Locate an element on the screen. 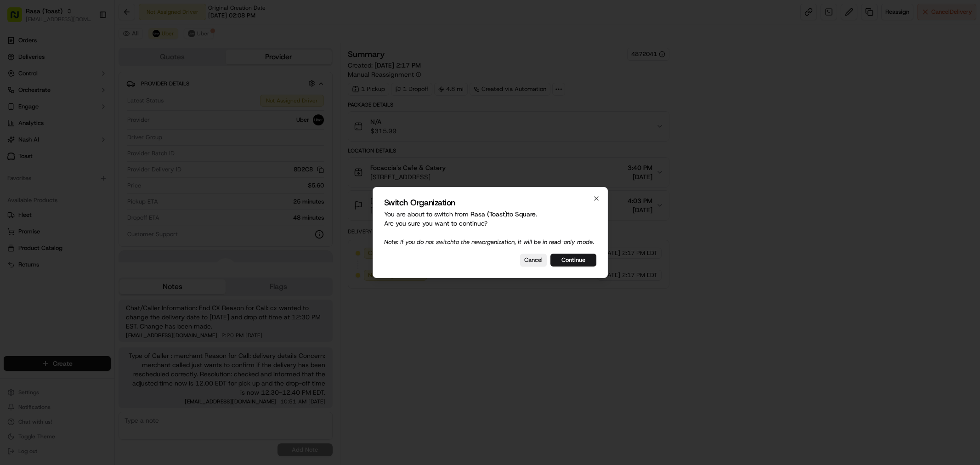 The height and width of the screenshot is (465, 980). span: Note: If you do not switch to the new organization, it will be in read-only mode. is located at coordinates (489, 242).